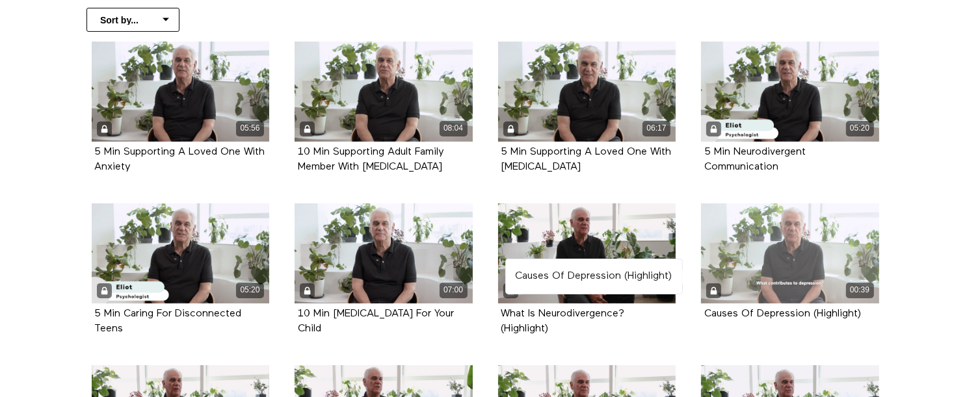 This screenshot has width=980, height=397. What do you see at coordinates (790, 92) in the screenshot?
I see `a: 5 Min Neurodivergent Communication 05:20` at bounding box center [790, 92].